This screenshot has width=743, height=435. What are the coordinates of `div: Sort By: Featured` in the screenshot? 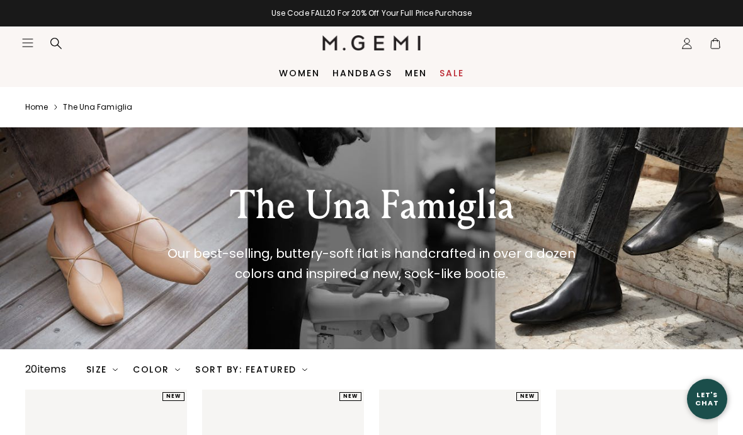 It's located at (251, 369).